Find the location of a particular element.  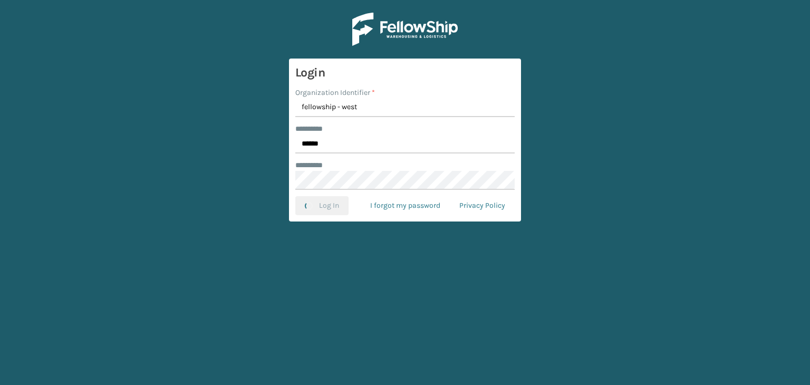

img: Logo is located at coordinates (405, 29).